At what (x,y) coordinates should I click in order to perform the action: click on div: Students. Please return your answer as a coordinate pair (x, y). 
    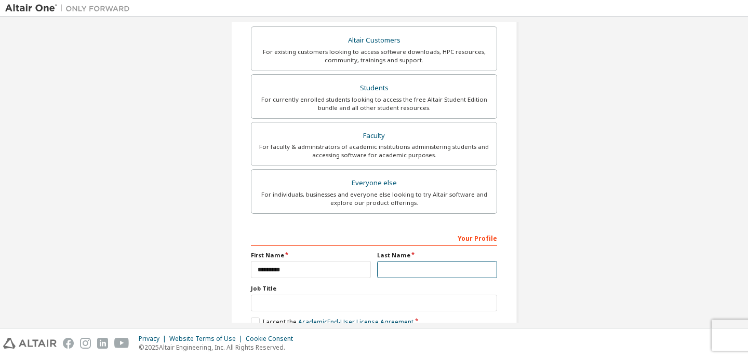
    Looking at the image, I should click on (374, 88).